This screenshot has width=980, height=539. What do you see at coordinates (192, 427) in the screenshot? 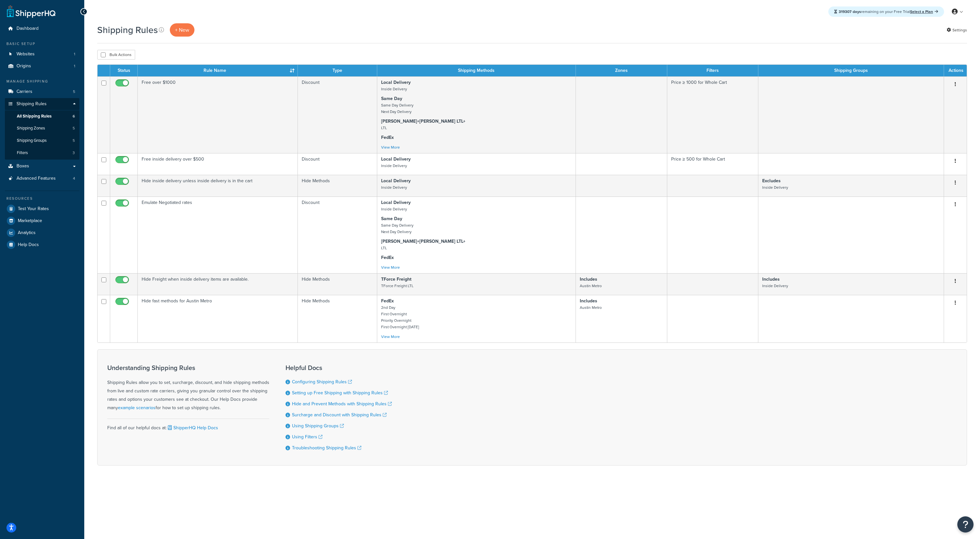
I see `a: ShipperHQ Help Docs` at bounding box center [192, 427].